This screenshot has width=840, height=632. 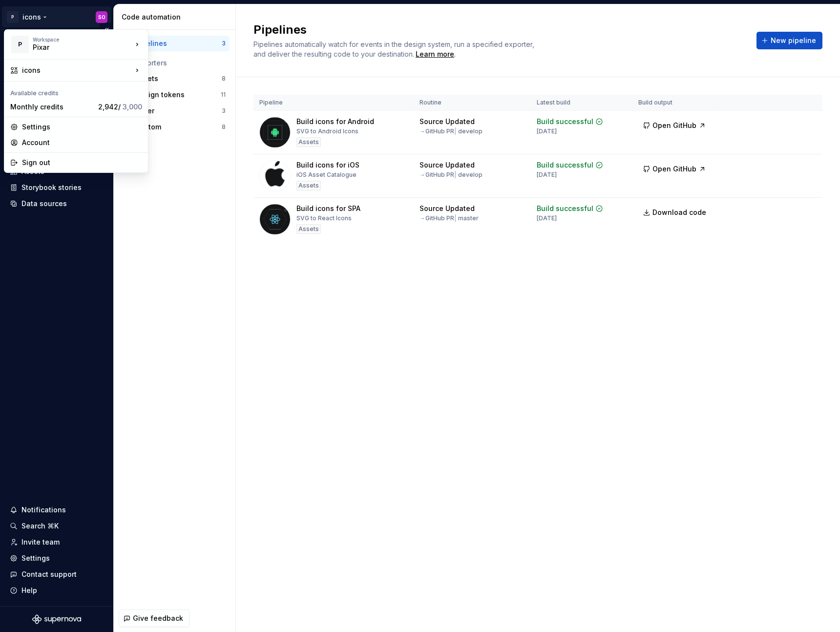 I want to click on div: Sign out, so click(x=82, y=163).